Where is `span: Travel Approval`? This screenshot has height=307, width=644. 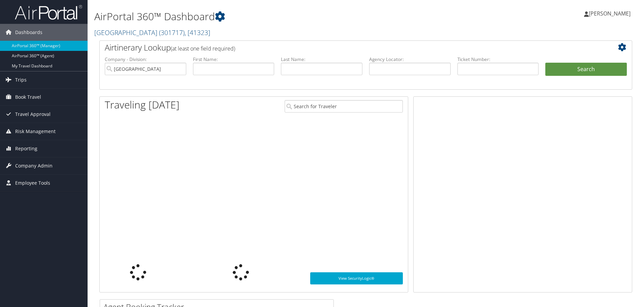
span: Travel Approval is located at coordinates (33, 114).